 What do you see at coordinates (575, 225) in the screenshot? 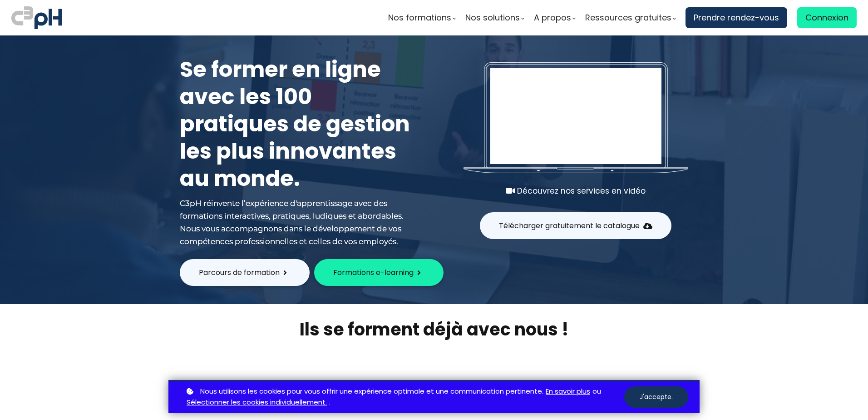
I see `button: Télécharger gratuitement le catalogue` at bounding box center [575, 225].